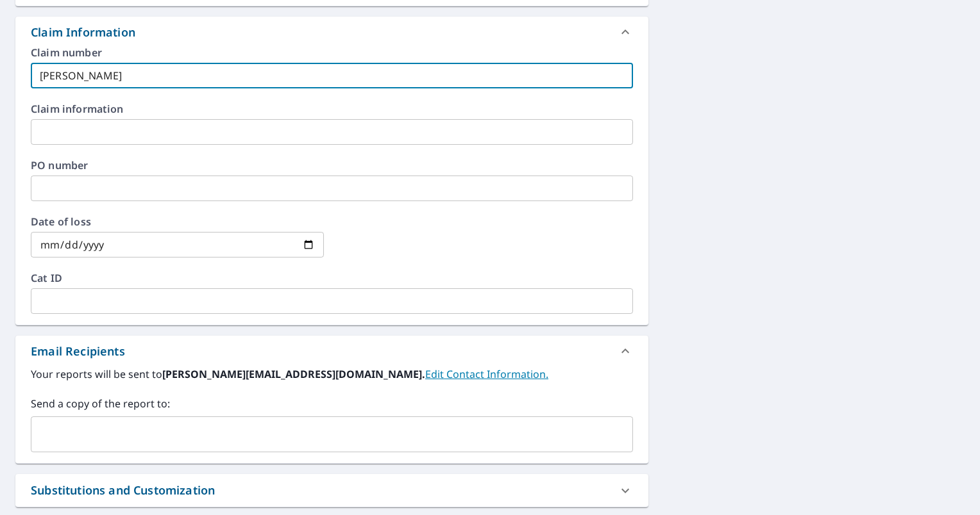 Image resolution: width=980 pixels, height=515 pixels. What do you see at coordinates (331, 404) in the screenshot?
I see `label: Send a copy of the report to:` at bounding box center [331, 404].